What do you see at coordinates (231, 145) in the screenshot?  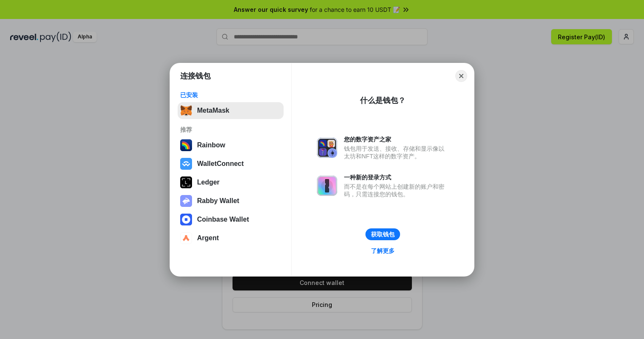 I see `button: Rainbow` at bounding box center [231, 145].